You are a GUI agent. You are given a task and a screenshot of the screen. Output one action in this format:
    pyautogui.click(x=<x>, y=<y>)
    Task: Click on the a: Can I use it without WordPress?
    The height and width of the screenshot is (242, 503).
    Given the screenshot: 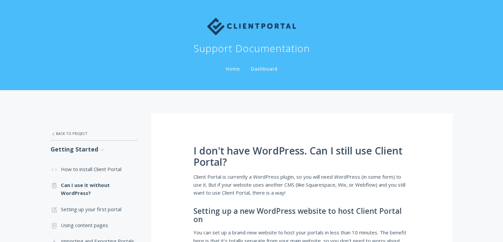 What is the action you would take?
    pyautogui.click(x=94, y=189)
    